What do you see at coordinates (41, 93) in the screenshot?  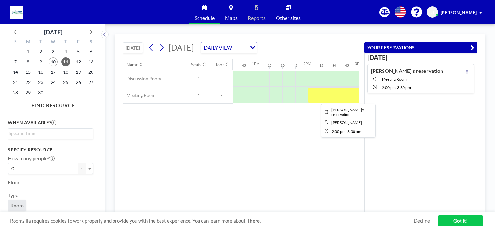 I see `span: Tuesday, September 30, 2025` at bounding box center [41, 93].